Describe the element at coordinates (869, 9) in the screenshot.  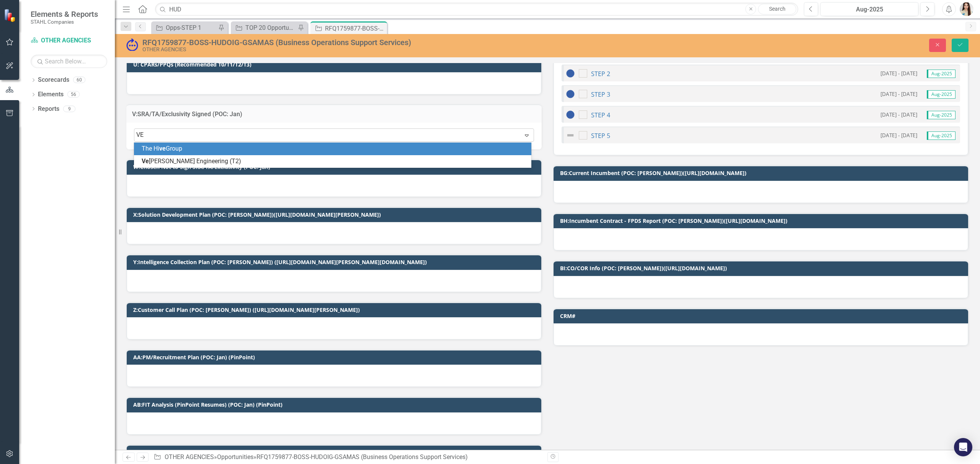
I see `button: Aug-2025` at that location.